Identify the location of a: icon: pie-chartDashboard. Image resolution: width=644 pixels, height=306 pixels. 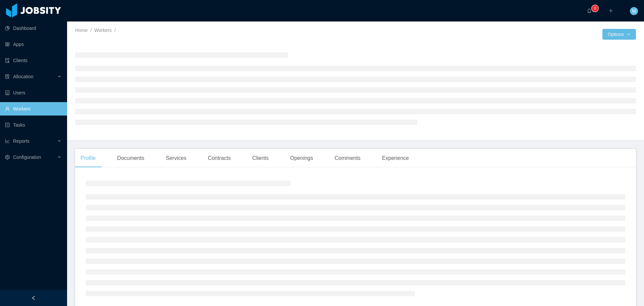
(33, 28).